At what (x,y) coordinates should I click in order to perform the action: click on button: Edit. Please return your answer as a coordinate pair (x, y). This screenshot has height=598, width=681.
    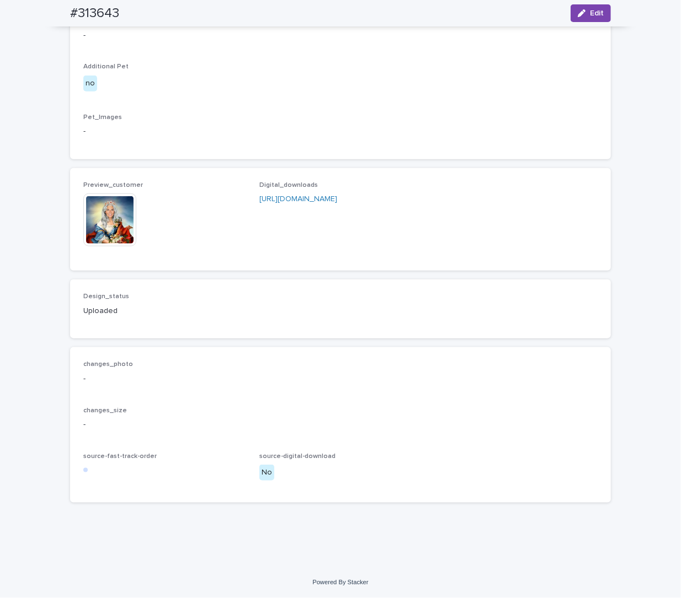
    Looking at the image, I should click on (590, 13).